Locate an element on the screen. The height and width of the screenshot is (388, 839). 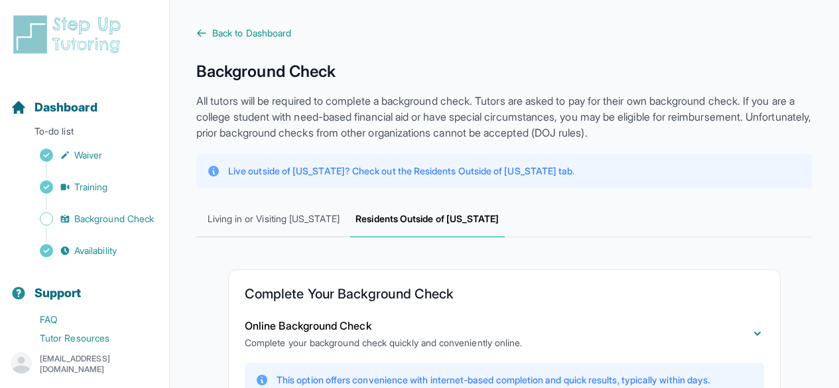
span: Waiver is located at coordinates (88, 155).